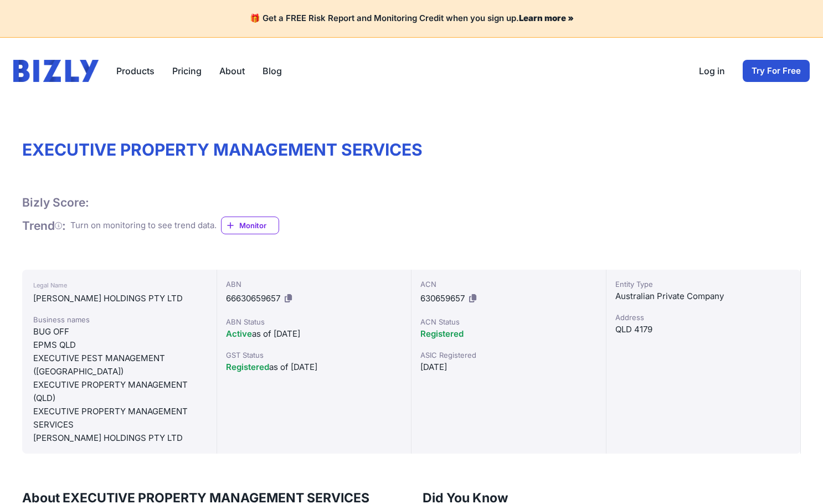 This screenshot has width=823, height=504. What do you see at coordinates (442, 298) in the screenshot?
I see `span: 630659657` at bounding box center [442, 298].